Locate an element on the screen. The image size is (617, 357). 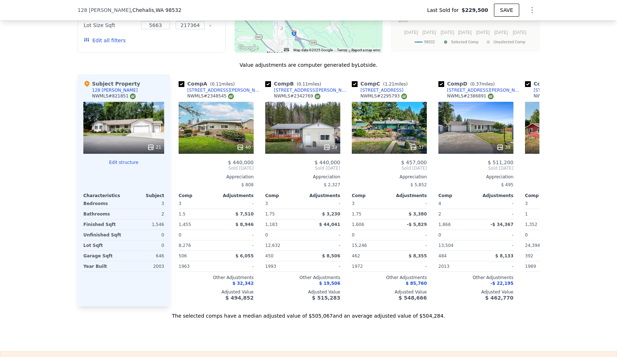
div: 2013 is located at coordinates (456, 266).